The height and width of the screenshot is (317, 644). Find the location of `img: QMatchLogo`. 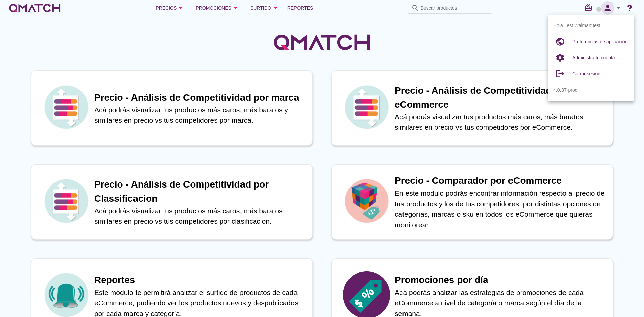

img: QMatchLogo is located at coordinates (322, 42).